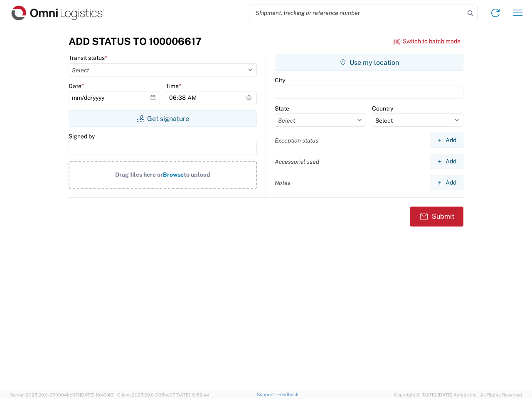  Describe the element at coordinates (173, 174) in the screenshot. I see `span: Browse` at that location.